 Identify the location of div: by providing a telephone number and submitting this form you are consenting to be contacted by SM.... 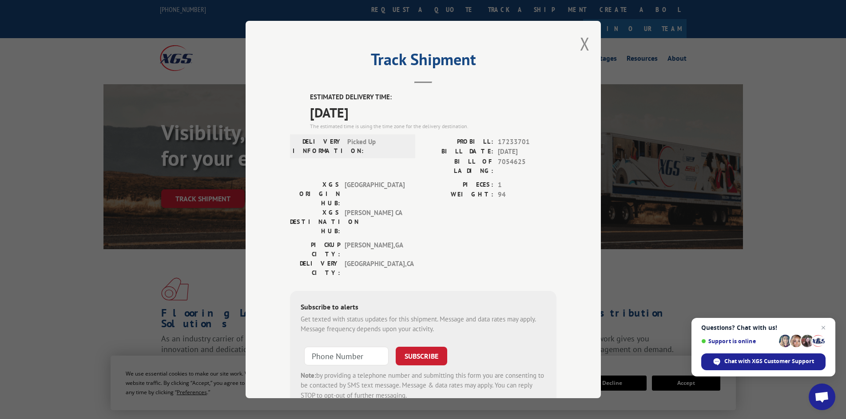
(423, 386).